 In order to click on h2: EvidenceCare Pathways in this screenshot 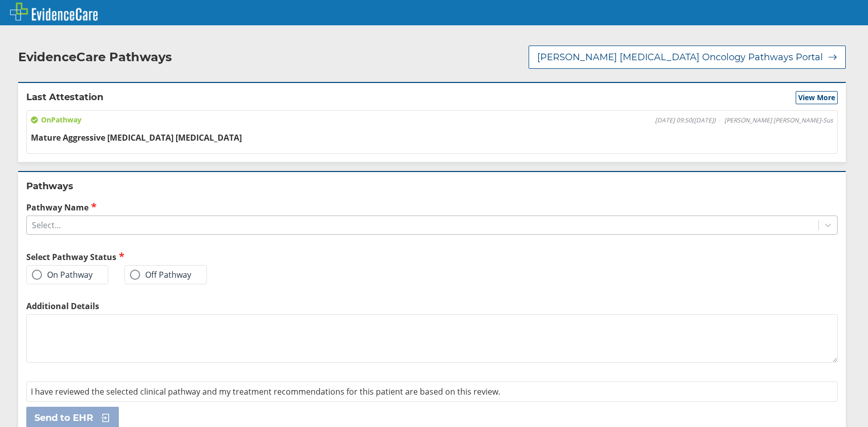, I will do `click(95, 57)`.